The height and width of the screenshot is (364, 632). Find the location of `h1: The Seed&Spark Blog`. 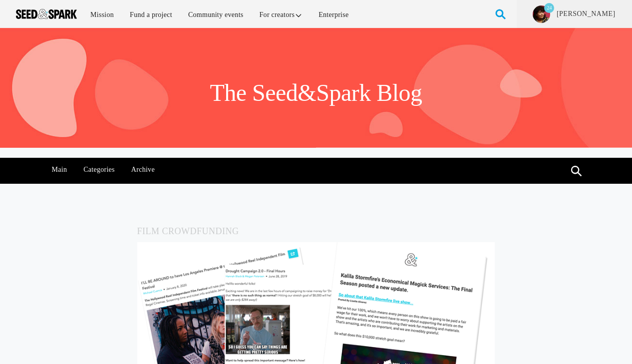

h1: The Seed&Spark Blog is located at coordinates (315, 93).